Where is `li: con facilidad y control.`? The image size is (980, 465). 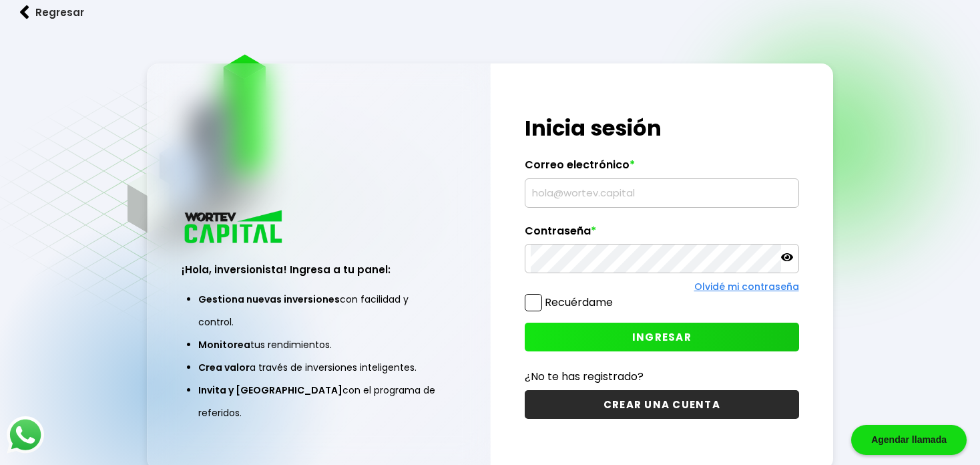
li: con facilidad y control. is located at coordinates (318, 310).